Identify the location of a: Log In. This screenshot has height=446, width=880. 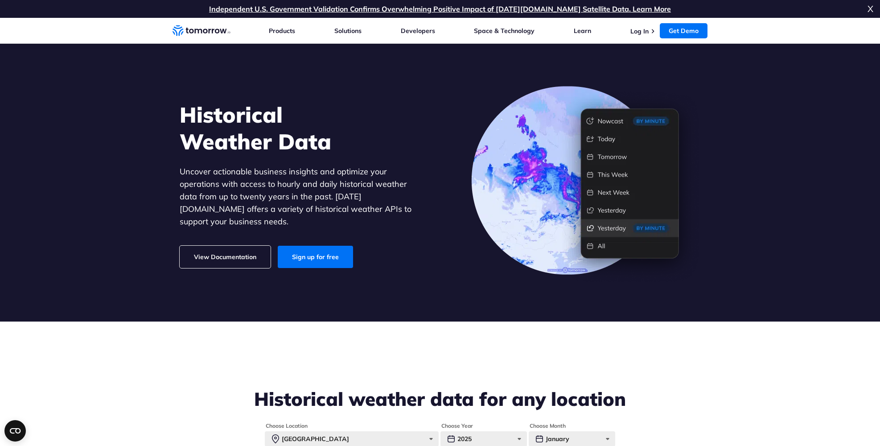
(640, 31).